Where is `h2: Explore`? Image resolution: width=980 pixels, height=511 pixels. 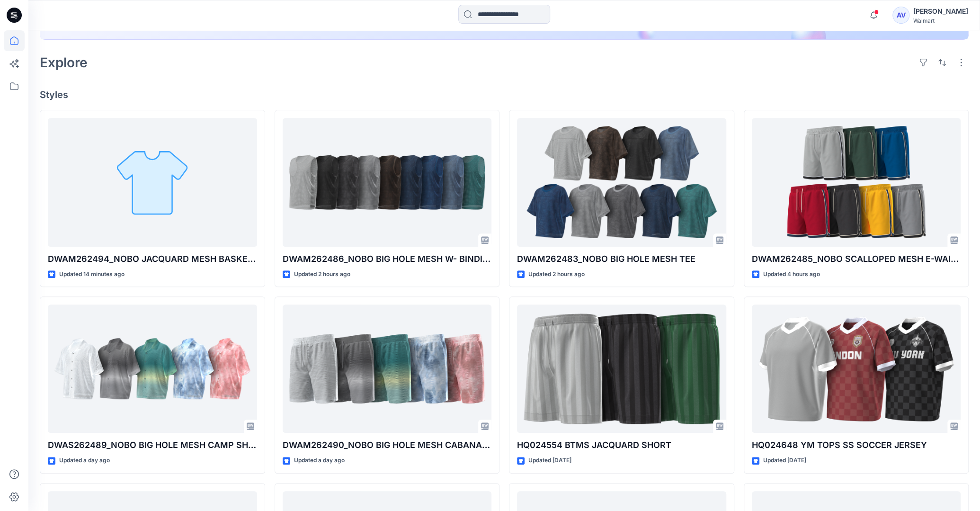 h2: Explore is located at coordinates (64, 63).